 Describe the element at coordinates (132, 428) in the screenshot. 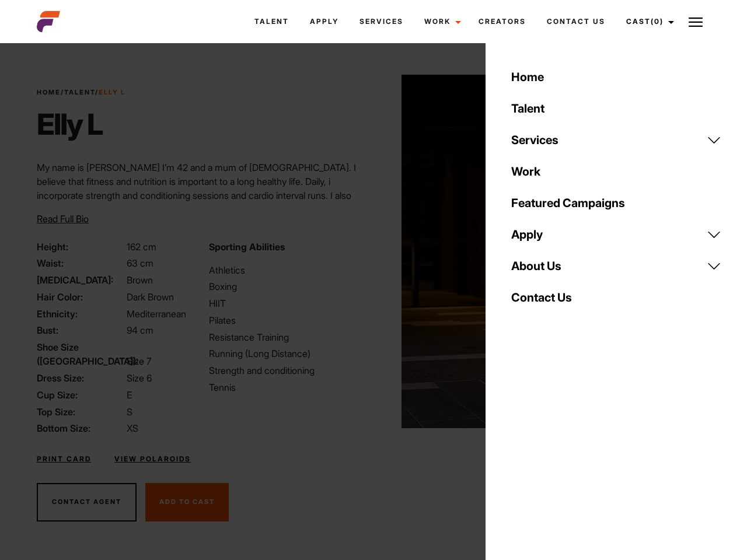

I see `span: XS` at that location.